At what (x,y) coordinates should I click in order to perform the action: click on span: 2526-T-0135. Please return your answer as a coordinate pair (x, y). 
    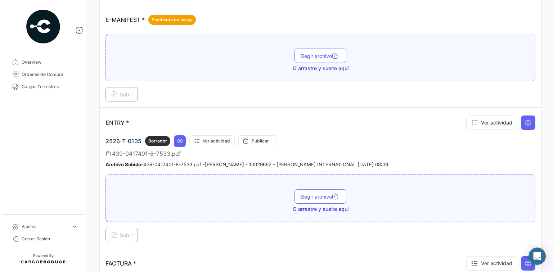
    Looking at the image, I should click on (124, 141).